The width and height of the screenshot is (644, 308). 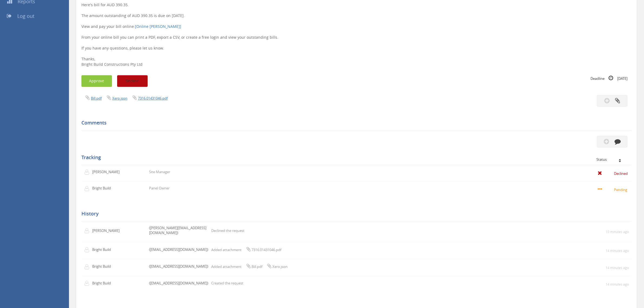 What do you see at coordinates (612, 159) in the screenshot?
I see `div: Status` at bounding box center [612, 159].